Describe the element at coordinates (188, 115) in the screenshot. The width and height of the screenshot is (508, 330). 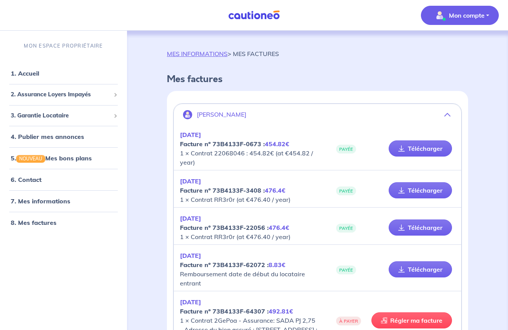
I see `img: illu_account.svg` at that location.